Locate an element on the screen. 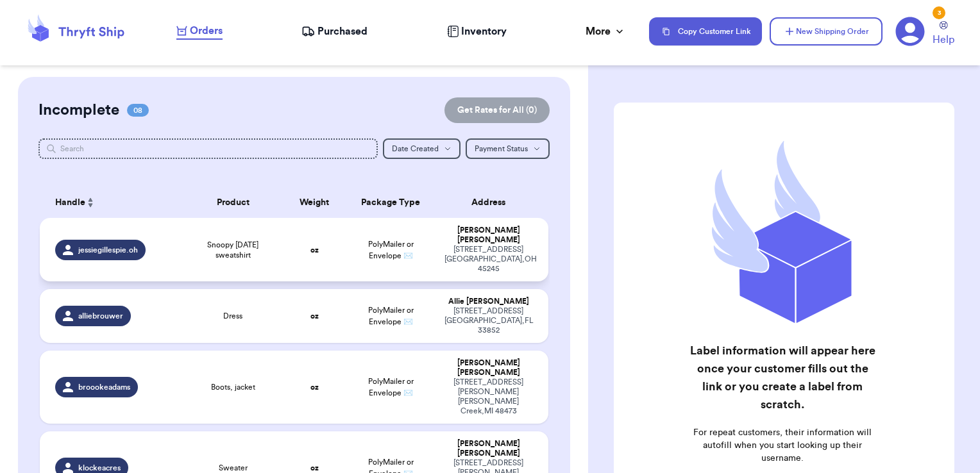 The height and width of the screenshot is (473, 980). button: Sort ascending is located at coordinates (90, 203).